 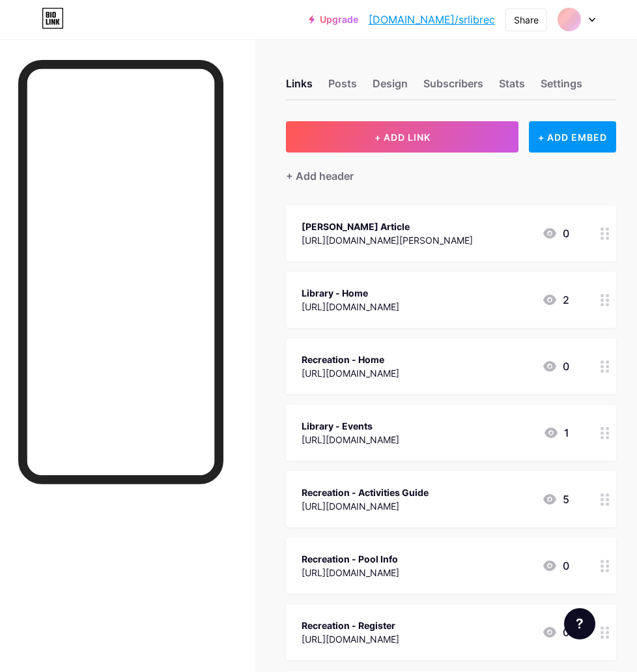 What do you see at coordinates (556, 300) in the screenshot?
I see `div: 2` at bounding box center [556, 300].